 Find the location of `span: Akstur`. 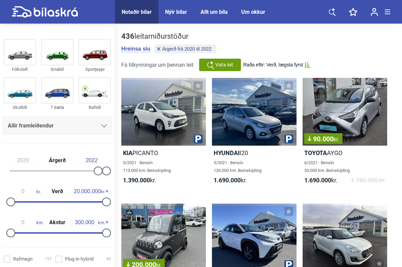

span: Akstur is located at coordinates (57, 223).